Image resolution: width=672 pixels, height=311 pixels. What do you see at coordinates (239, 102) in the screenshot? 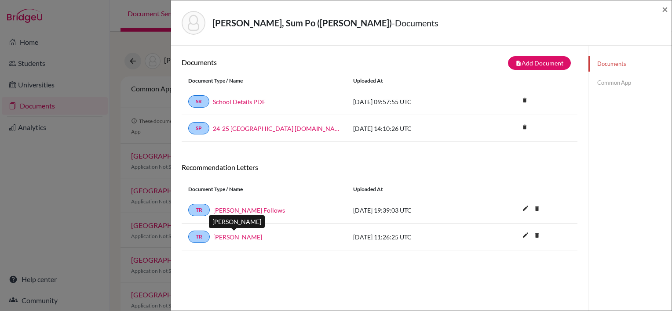
I see `a: School Details PDF` at bounding box center [239, 102].